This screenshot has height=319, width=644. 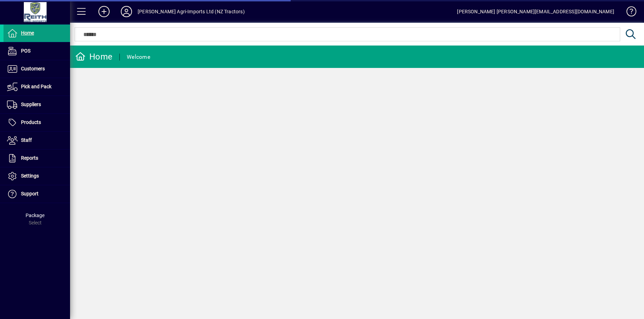 What do you see at coordinates (628, 13) in the screenshot?
I see `a: Knowledge Base` at bounding box center [628, 13].